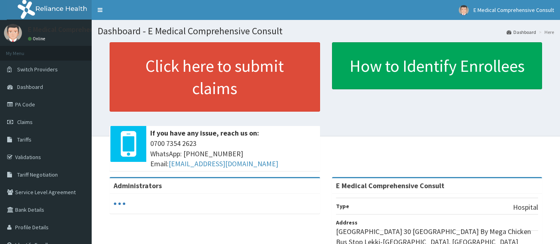  What do you see at coordinates (138, 185) in the screenshot?
I see `b: Administrators` at bounding box center [138, 185].